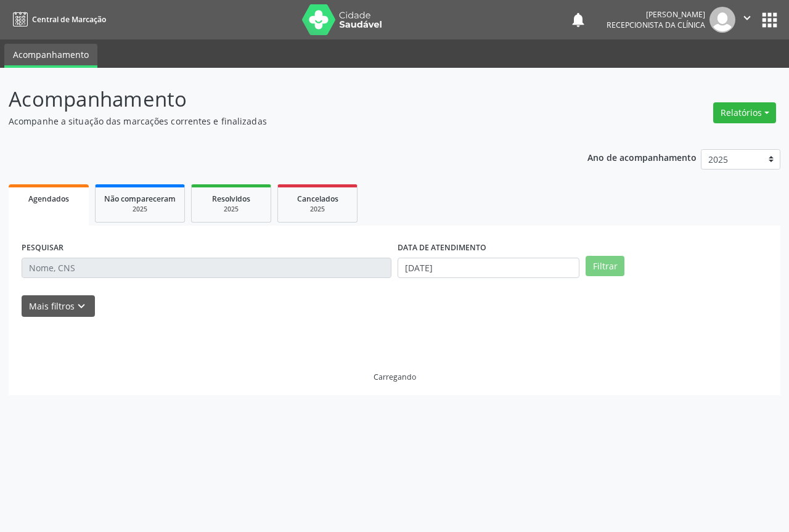  I want to click on button: apps, so click(769, 20).